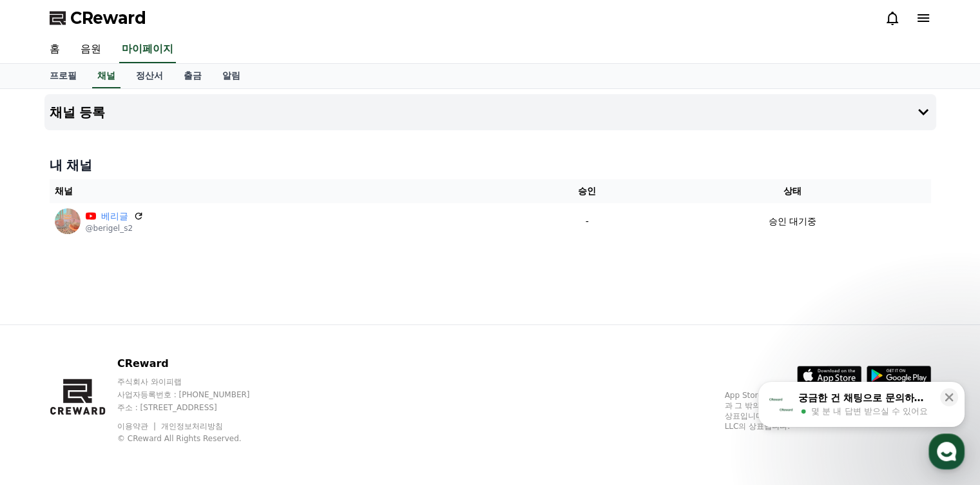  I want to click on a: 프로필, so click(63, 76).